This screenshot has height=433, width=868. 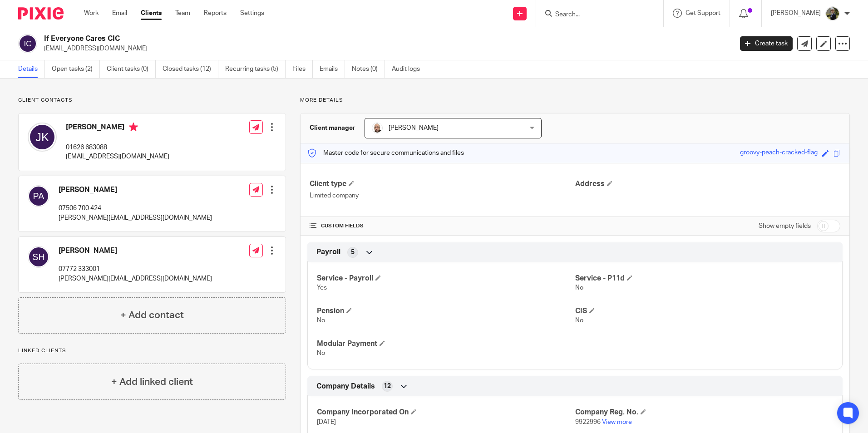 I want to click on a: Work, so click(x=91, y=13).